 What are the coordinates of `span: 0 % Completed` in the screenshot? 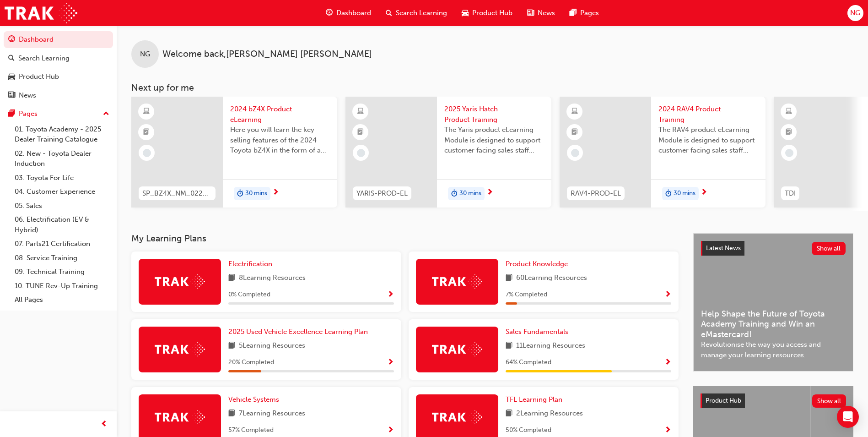 It's located at (249, 295).